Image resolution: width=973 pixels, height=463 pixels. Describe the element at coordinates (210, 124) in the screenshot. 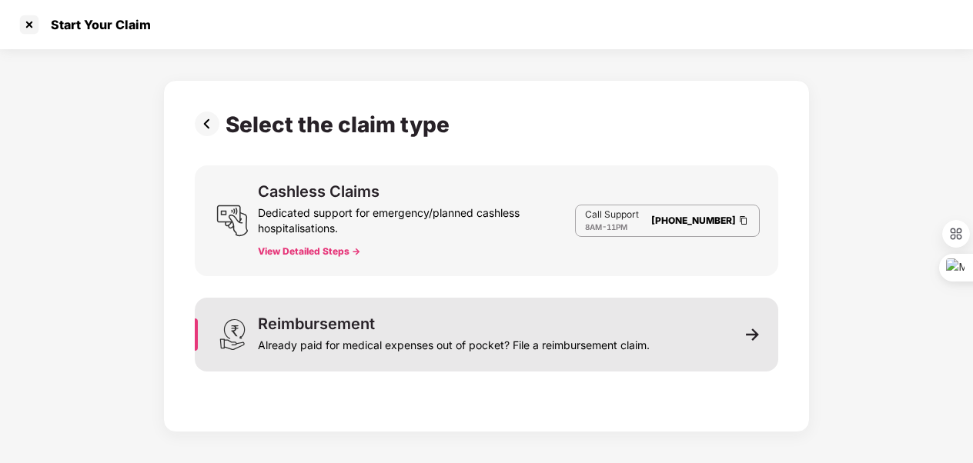

I see `img: svg+xml;base64,PHN2ZyBpZD0iUHJldi0zMngzMiIgeG1sbnM9Imh0dHA6Ly93d3cudzMub3JnLzIwMDAvc3ZnIiB3aWR0aD...` at that location.